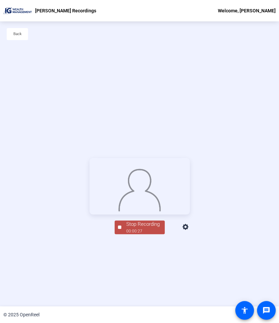 This screenshot has height=323, width=279. Describe the element at coordinates (143, 231) in the screenshot. I see `div: 00:00:27` at that location.